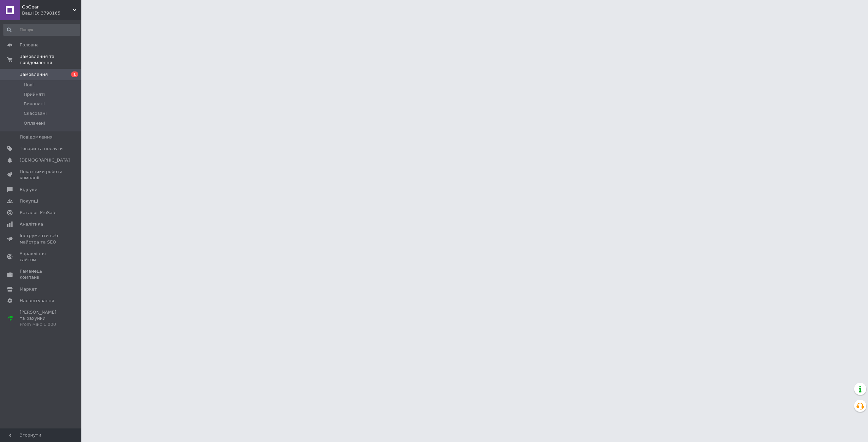 This screenshot has height=442, width=868. Describe the element at coordinates (37, 301) in the screenshot. I see `span: Налаштування` at that location.